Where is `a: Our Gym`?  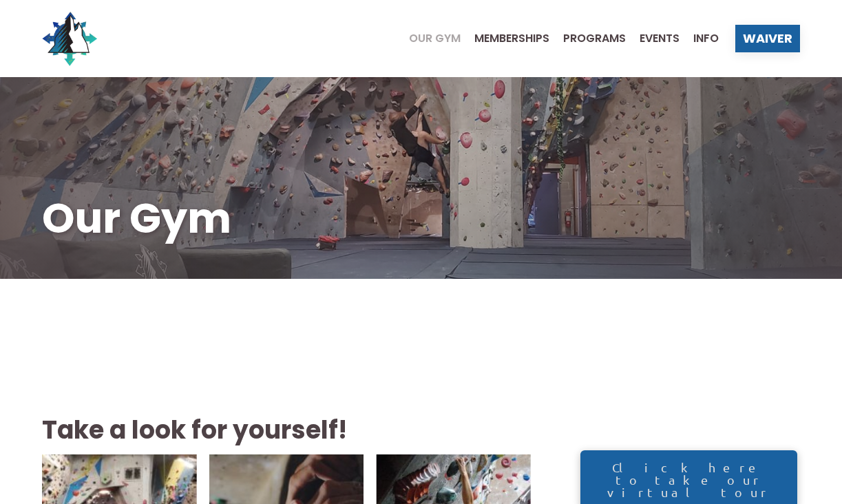
a: Our Gym is located at coordinates (428, 38).